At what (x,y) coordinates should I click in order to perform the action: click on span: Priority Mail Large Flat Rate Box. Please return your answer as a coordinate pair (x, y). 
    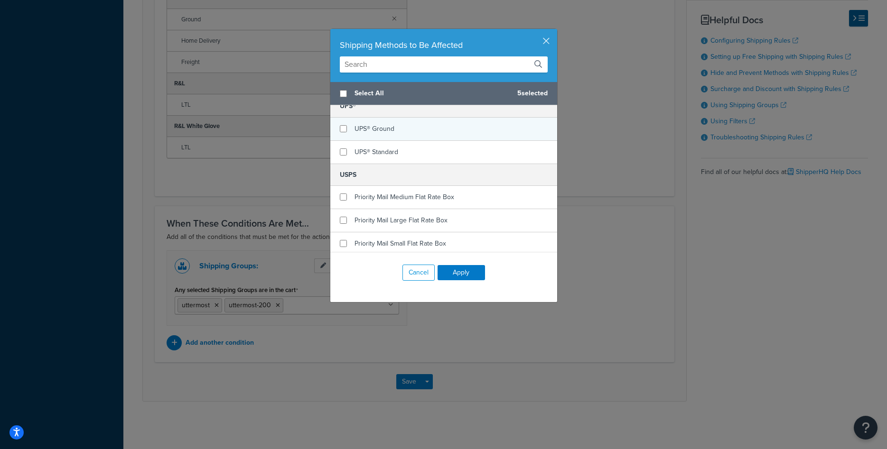
    Looking at the image, I should click on (401, 220).